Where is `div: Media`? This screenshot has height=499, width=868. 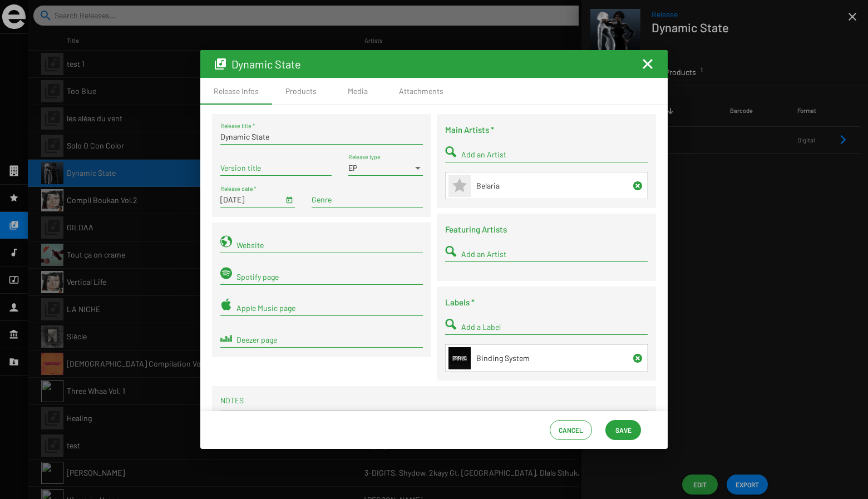
div: Media is located at coordinates (358, 92).